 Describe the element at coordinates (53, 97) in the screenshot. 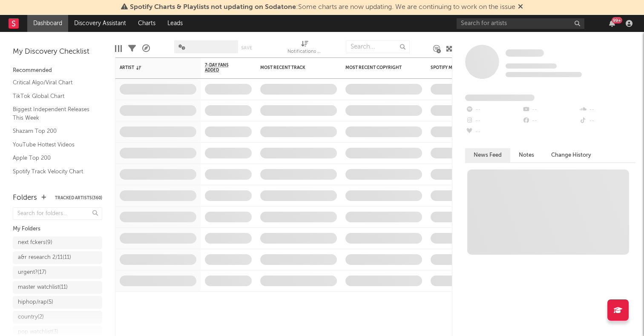

I see `a: TikTok Global Chart` at that location.